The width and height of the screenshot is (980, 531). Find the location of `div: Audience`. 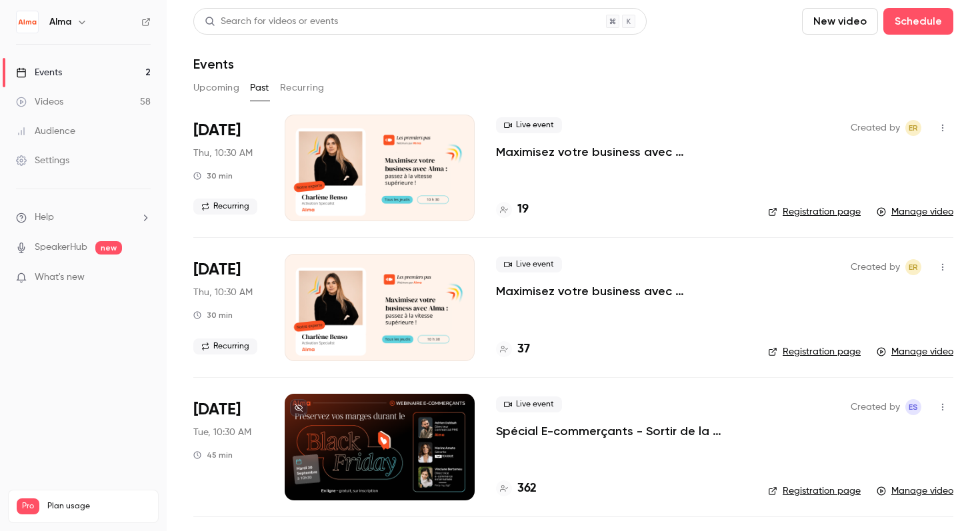

div: Audience is located at coordinates (45, 131).